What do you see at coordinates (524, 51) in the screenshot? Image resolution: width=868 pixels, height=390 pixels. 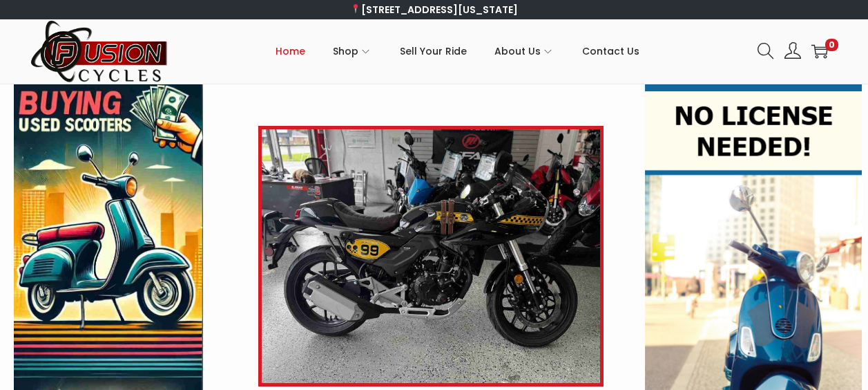 I see `a: About Us` at bounding box center [524, 51].